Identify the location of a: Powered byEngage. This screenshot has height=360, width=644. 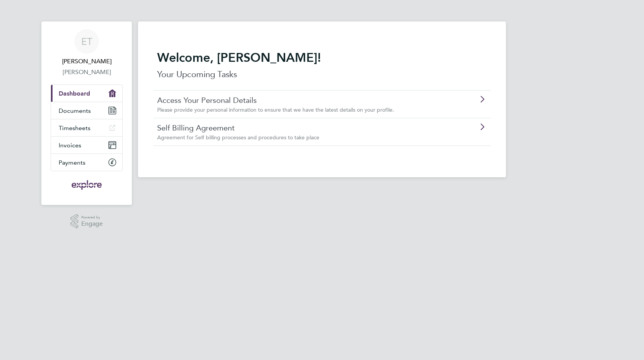
(86, 222).